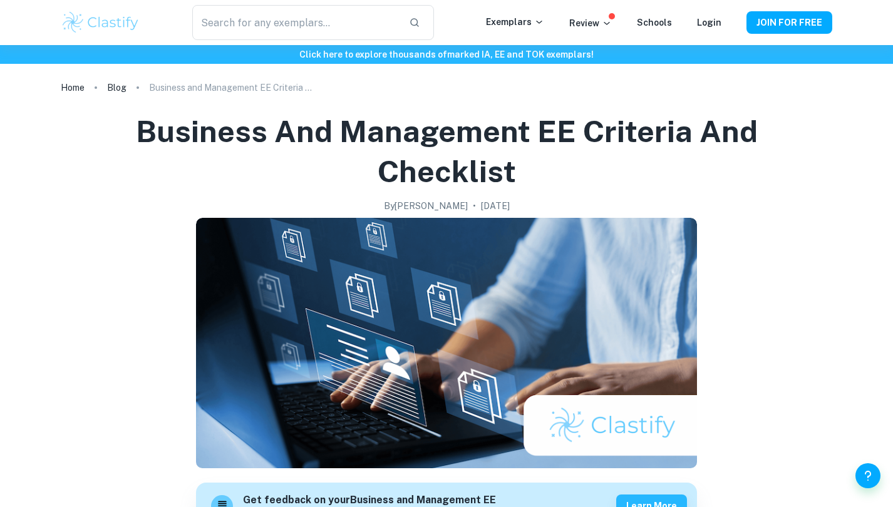  Describe the element at coordinates (515, 22) in the screenshot. I see `p: Exemplars` at that location.